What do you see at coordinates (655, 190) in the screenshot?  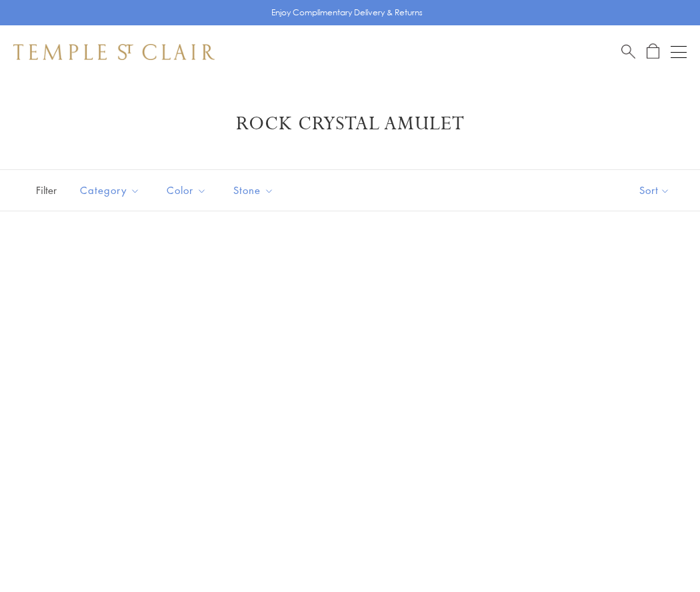 I see `button: Show sort by` at bounding box center [655, 190].